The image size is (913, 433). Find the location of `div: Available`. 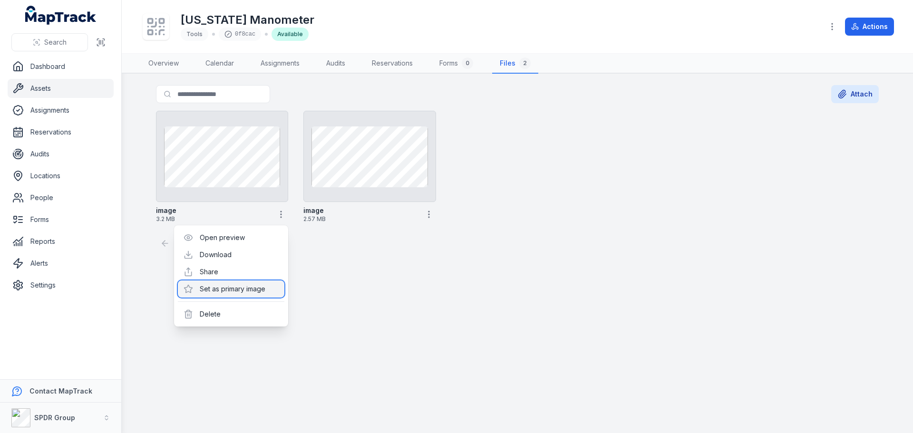

div: Available is located at coordinates (290, 34).